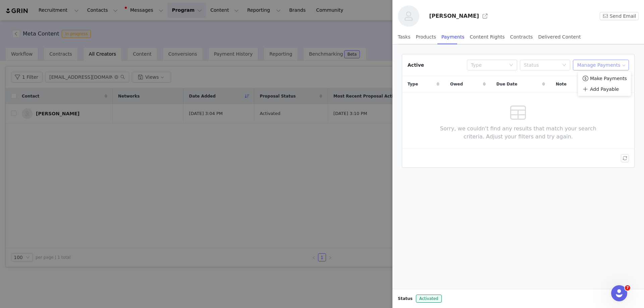 The height and width of the screenshot is (308, 644). Describe the element at coordinates (518, 111) in the screenshot. I see `article: Active` at that location.